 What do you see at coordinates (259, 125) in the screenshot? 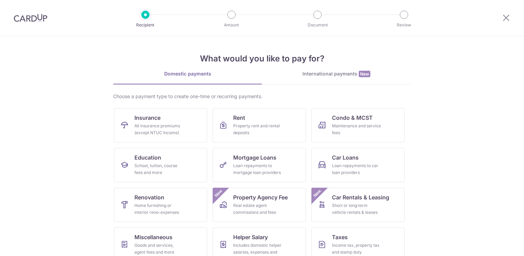
I see `a: RentProperty rent and rental deposits` at bounding box center [259, 125].